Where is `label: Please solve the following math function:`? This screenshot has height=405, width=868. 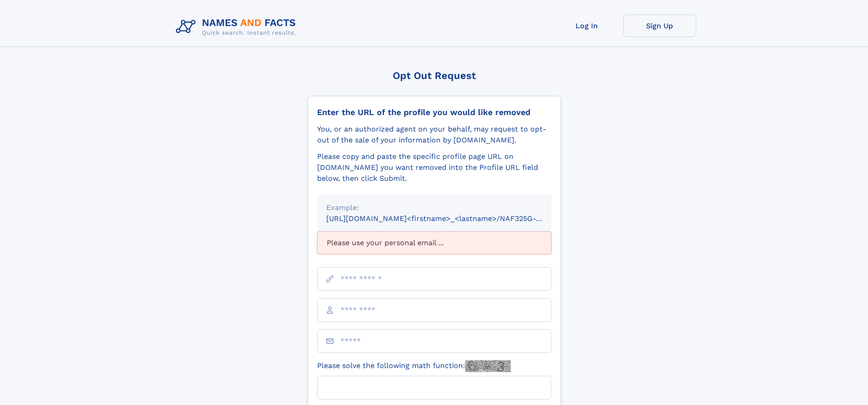 label: Please solve the following math function: is located at coordinates (414, 366).